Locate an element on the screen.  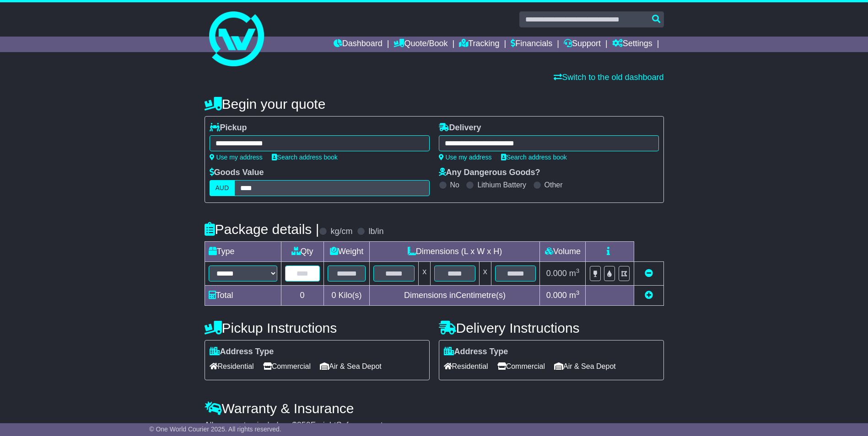
a: Remove this item is located at coordinates (649, 273).